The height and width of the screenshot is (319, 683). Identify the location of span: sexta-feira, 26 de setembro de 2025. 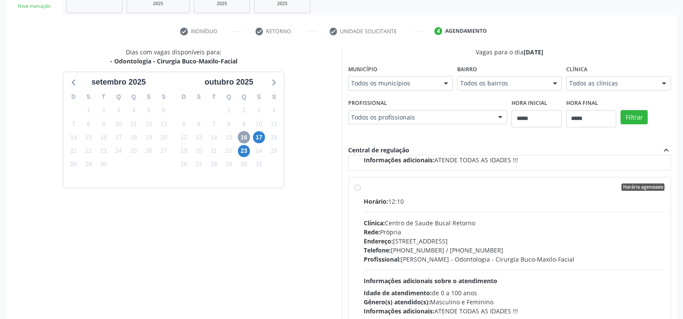
(149, 151).